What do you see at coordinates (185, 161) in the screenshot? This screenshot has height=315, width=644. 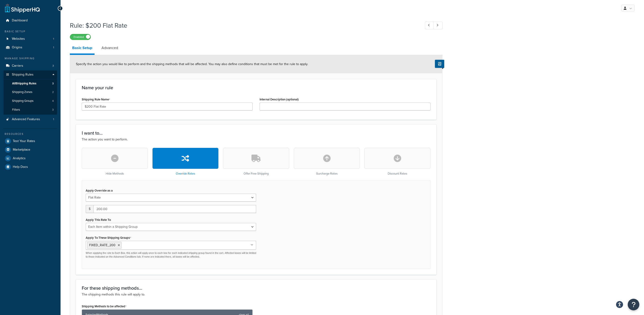 I see `div: Override Rates` at bounding box center [185, 161].